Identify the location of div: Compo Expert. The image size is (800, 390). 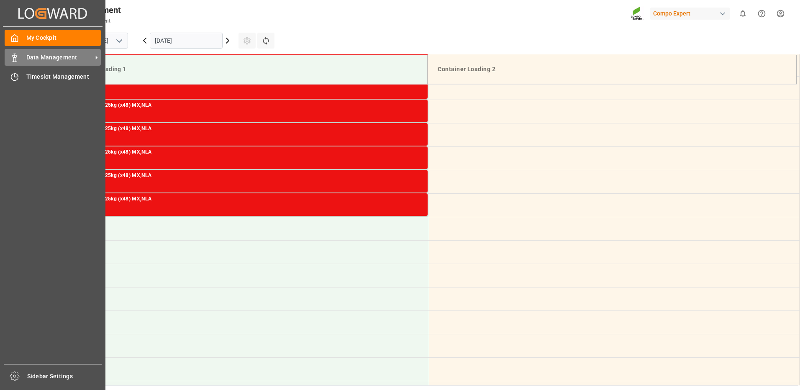
(690, 13).